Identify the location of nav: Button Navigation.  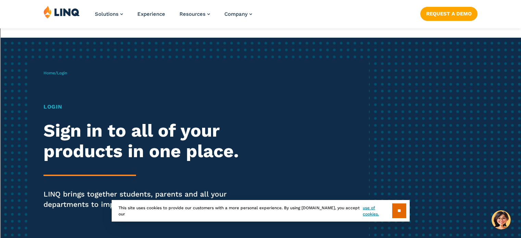
(449, 13).